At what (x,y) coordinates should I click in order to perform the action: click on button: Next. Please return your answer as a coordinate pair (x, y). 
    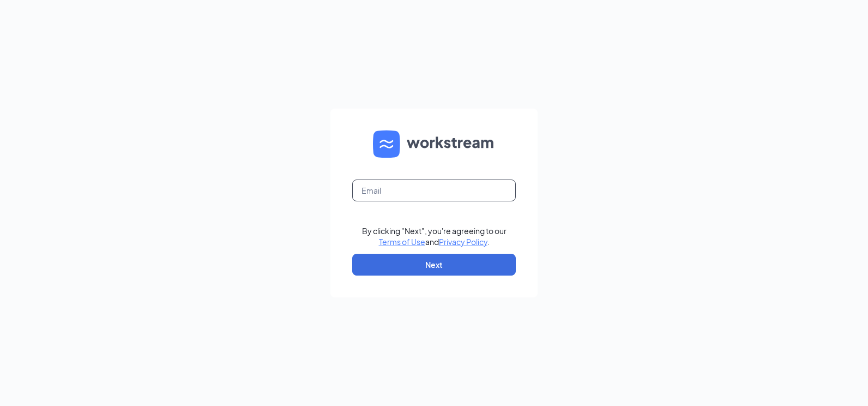
    Looking at the image, I should click on (434, 265).